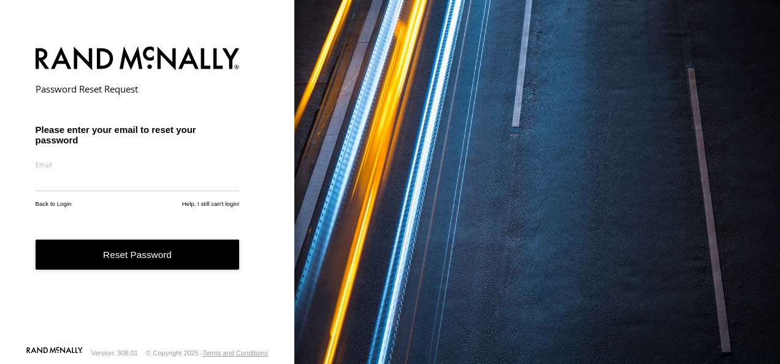 This screenshot has width=780, height=364. I want to click on h2: Password Reset Request, so click(137, 89).